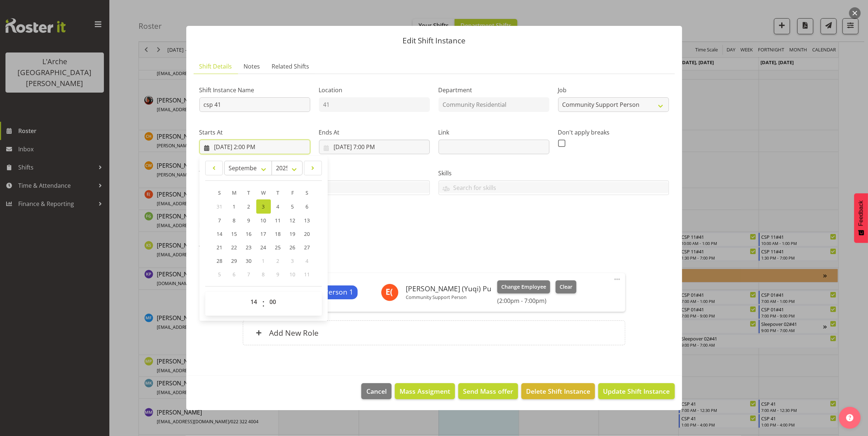 Image resolution: width=868 pixels, height=436 pixels. What do you see at coordinates (249, 260) in the screenshot?
I see `a: 30` at bounding box center [249, 260].